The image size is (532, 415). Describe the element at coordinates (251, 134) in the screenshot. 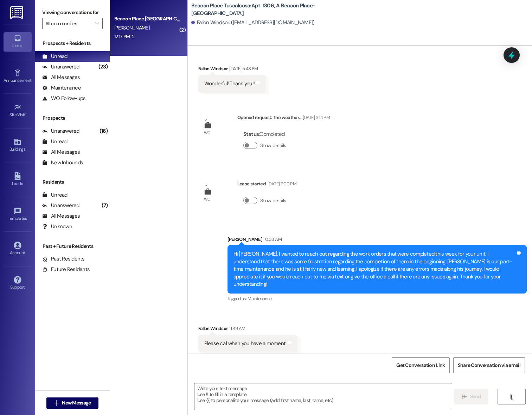

I see `b: Status` at that location.